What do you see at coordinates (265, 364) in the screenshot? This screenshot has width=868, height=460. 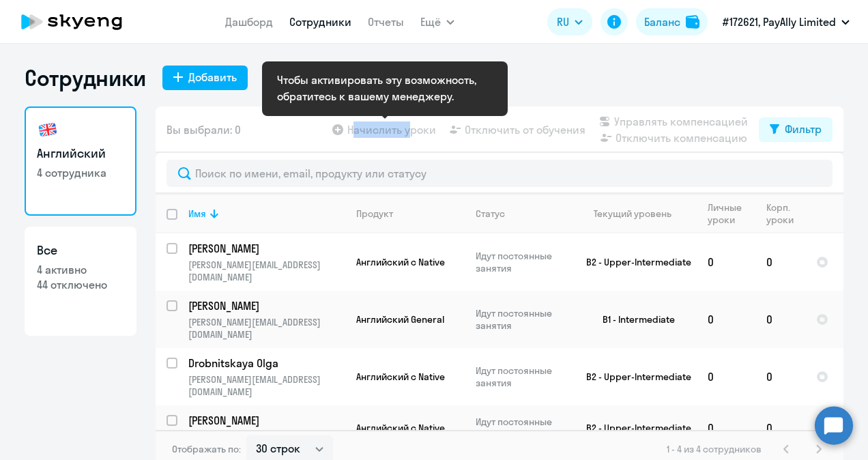 I see `p: Drobnitskaya Olga` at bounding box center [265, 364].